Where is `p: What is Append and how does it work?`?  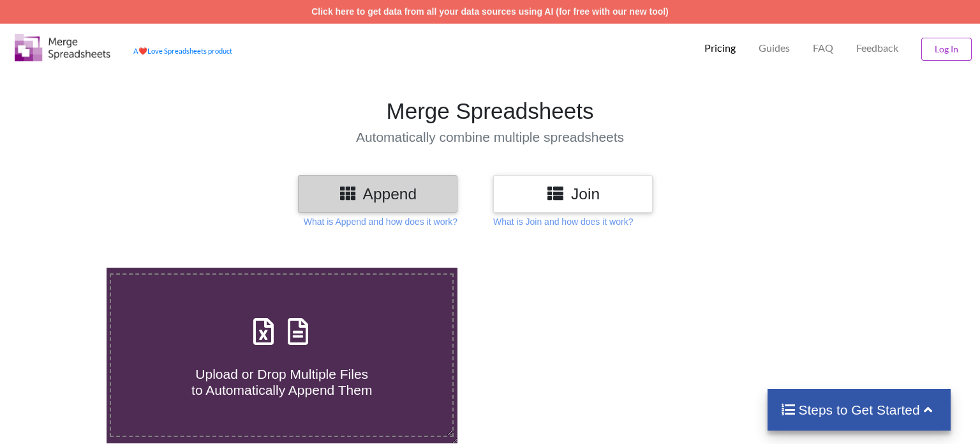 p: What is Append and how does it work? is located at coordinates (380, 222).